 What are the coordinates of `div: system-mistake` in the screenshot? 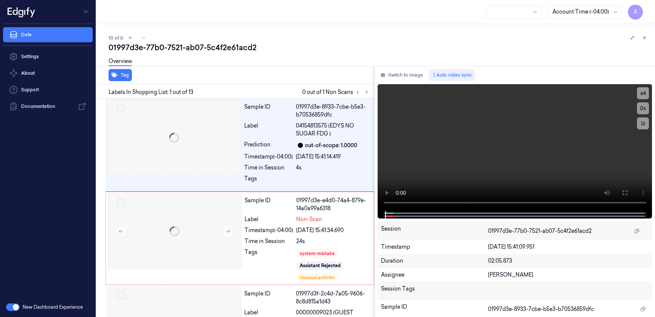 It's located at (317, 253).